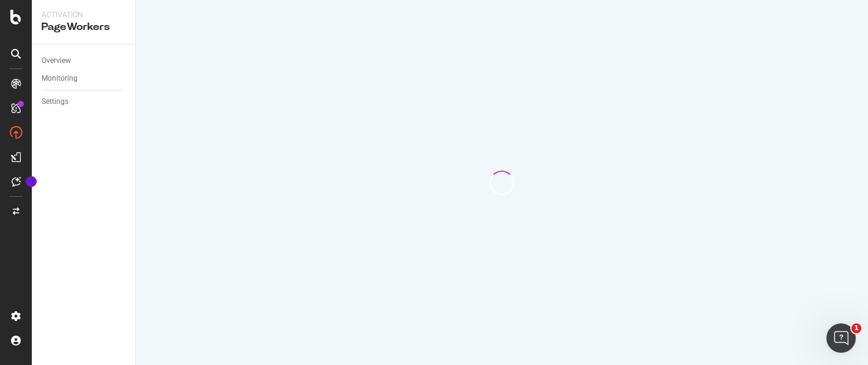  What do you see at coordinates (59, 78) in the screenshot?
I see `div: Monitoring` at bounding box center [59, 78].